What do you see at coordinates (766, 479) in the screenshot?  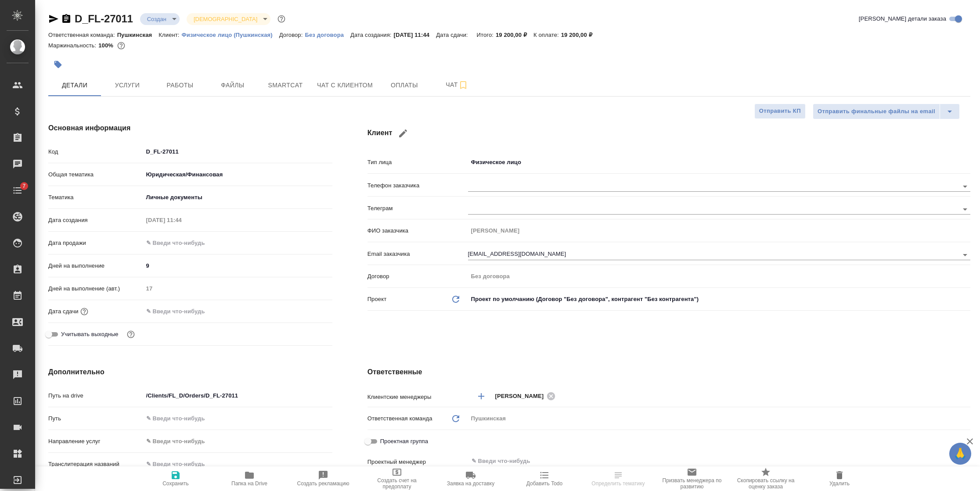 I see `button: Скопировать ссылку на оценку заказа` at bounding box center [766, 479].